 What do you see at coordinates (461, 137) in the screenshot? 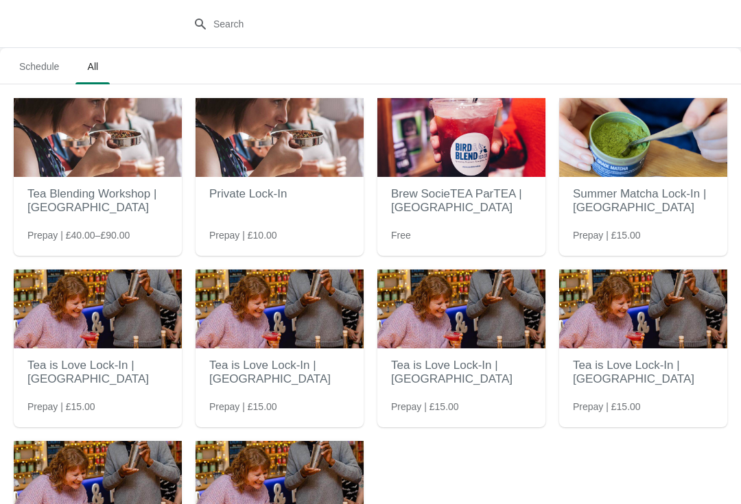
I see `img: Brew SocieTEA ParTEA | Nottingham` at bounding box center [461, 137].